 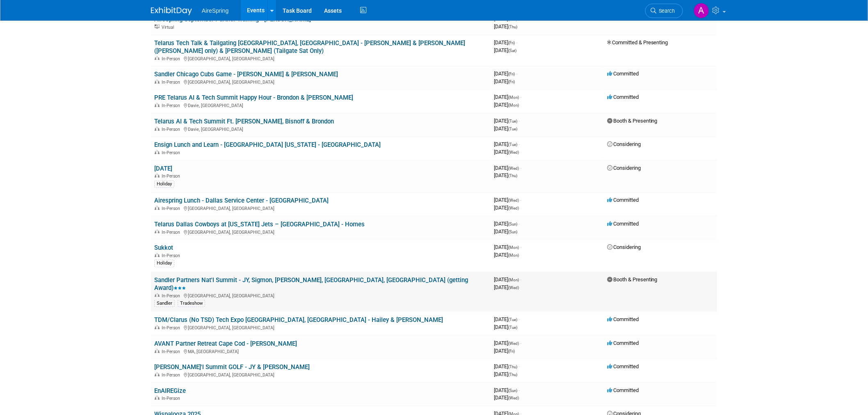 What do you see at coordinates (701, 11) in the screenshot?
I see `img: Aila Ortiaga` at bounding box center [701, 11].